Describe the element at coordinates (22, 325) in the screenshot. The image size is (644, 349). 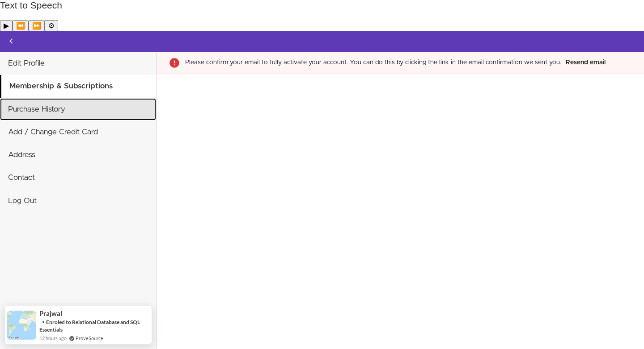
I see `img: provesource social proof notification image` at that location.